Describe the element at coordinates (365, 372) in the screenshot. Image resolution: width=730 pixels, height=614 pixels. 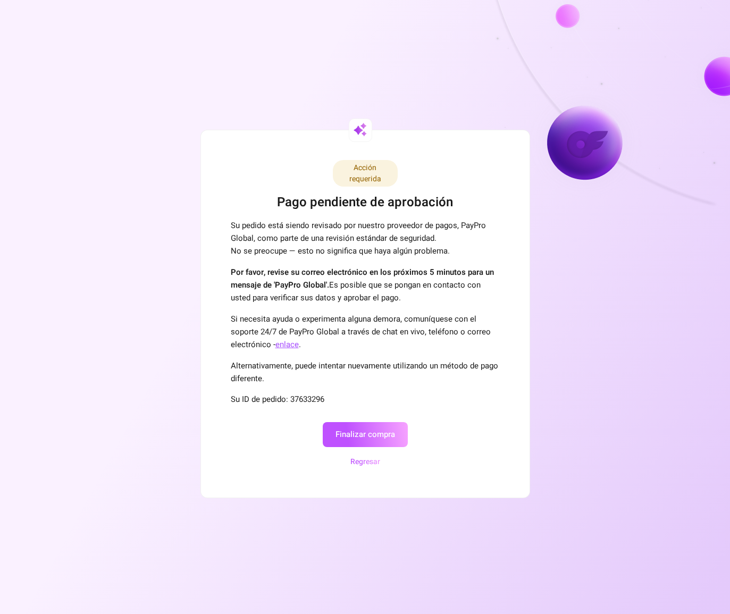
I see `p: Alternativamente, puede intentar nuevamente utilizando un método de pago diferente.` at that location.